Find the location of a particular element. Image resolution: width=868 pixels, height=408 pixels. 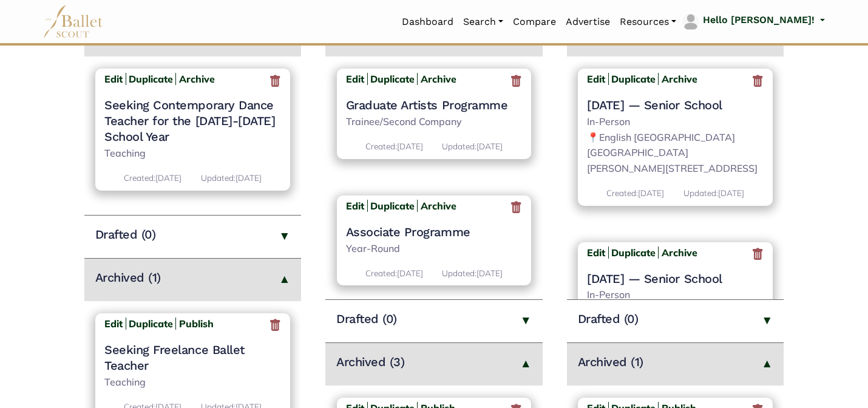

h4: Associate Programme is located at coordinates (434, 232).